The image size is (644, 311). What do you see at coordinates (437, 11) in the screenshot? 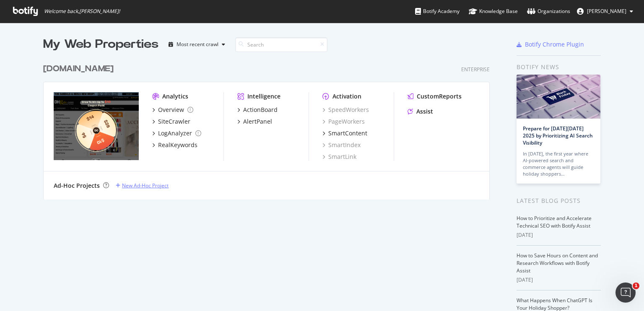
I see `div: Botify Academy` at bounding box center [437, 11].